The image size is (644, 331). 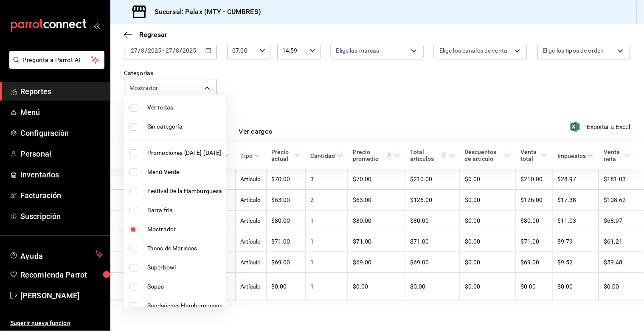 I want to click on span: Mostrador, so click(x=185, y=229).